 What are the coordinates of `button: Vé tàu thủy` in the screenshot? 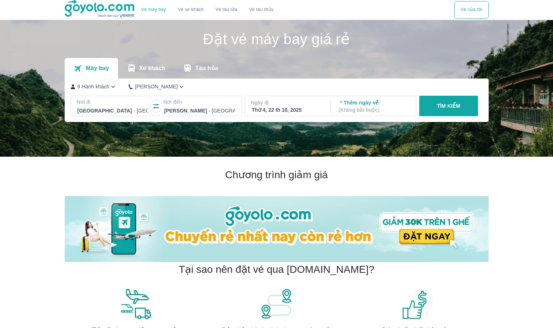 It's located at (261, 10).